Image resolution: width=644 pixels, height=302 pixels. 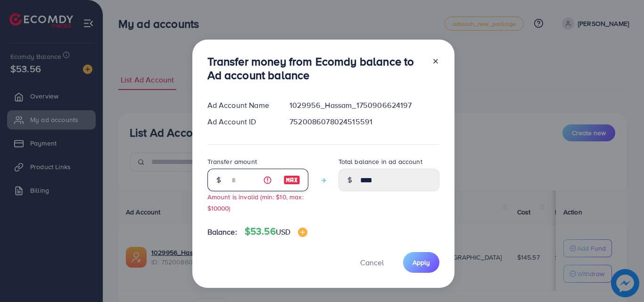 I want to click on div: 1029956_Hassam_1750906624197, so click(x=364, y=105).